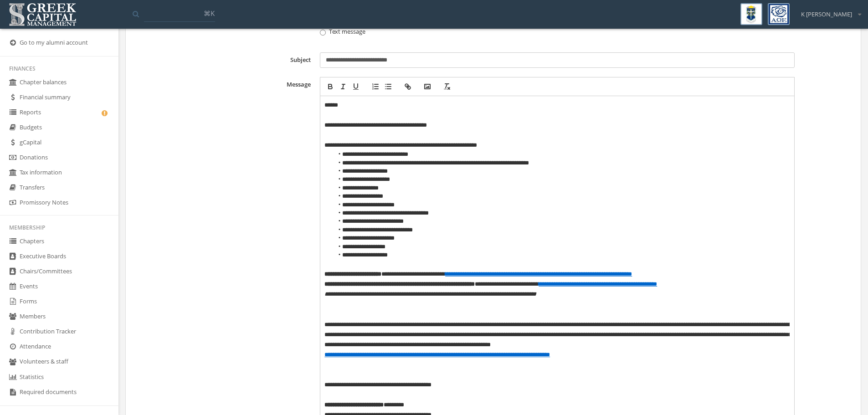 This screenshot has height=415, width=868. Describe the element at coordinates (209, 13) in the screenshot. I see `span: ⌘K` at that location.